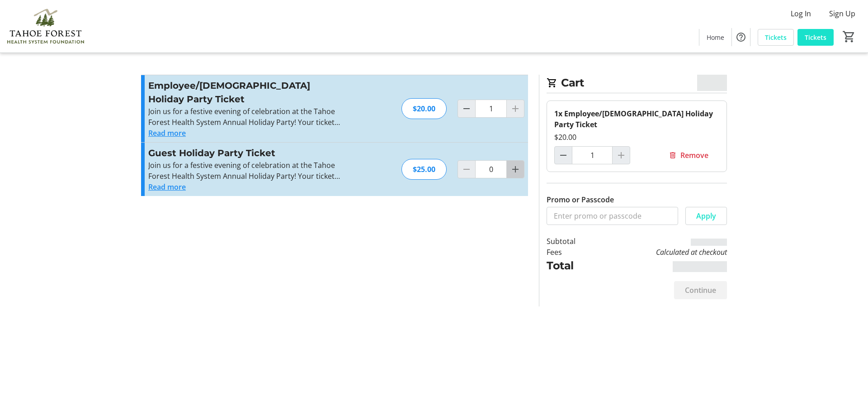  I want to click on td: Calculated at checkout, so click(663, 252).